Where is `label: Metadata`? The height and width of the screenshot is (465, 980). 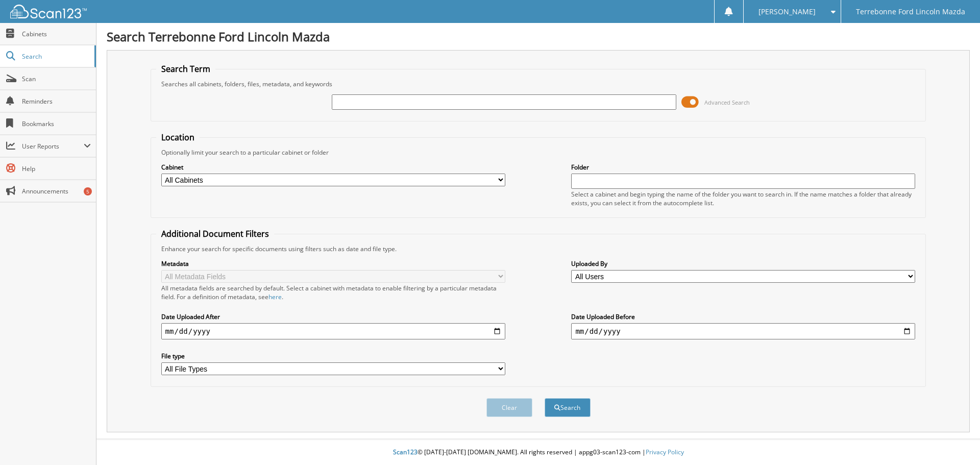 label: Metadata is located at coordinates (333, 263).